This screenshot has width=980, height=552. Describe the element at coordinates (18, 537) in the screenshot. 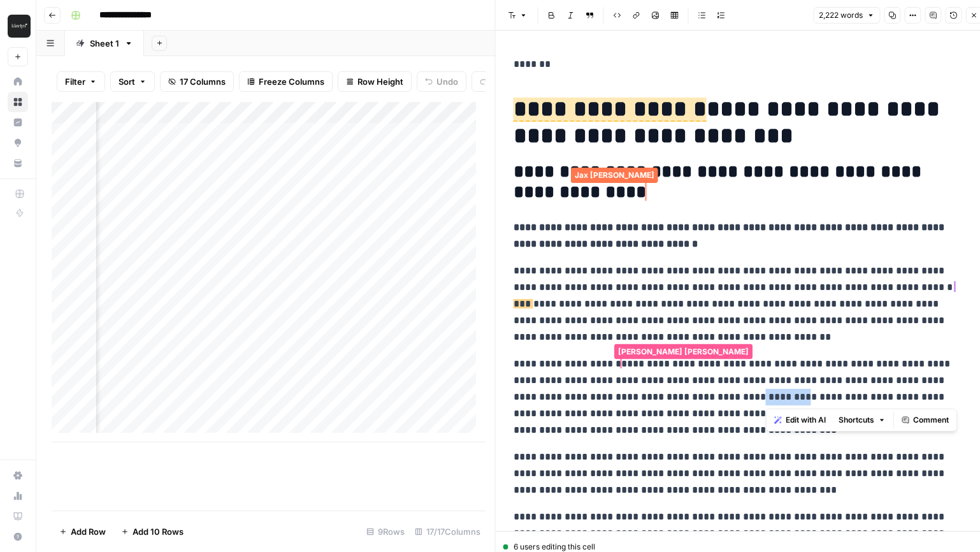

I see `button: Help + Support` at that location.